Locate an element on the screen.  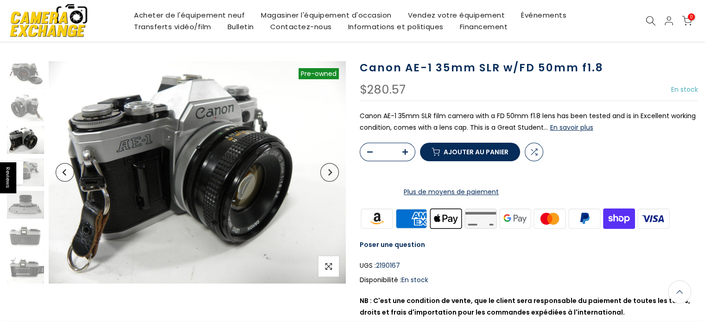
a: Transferts vidéo/film is located at coordinates (173, 26).